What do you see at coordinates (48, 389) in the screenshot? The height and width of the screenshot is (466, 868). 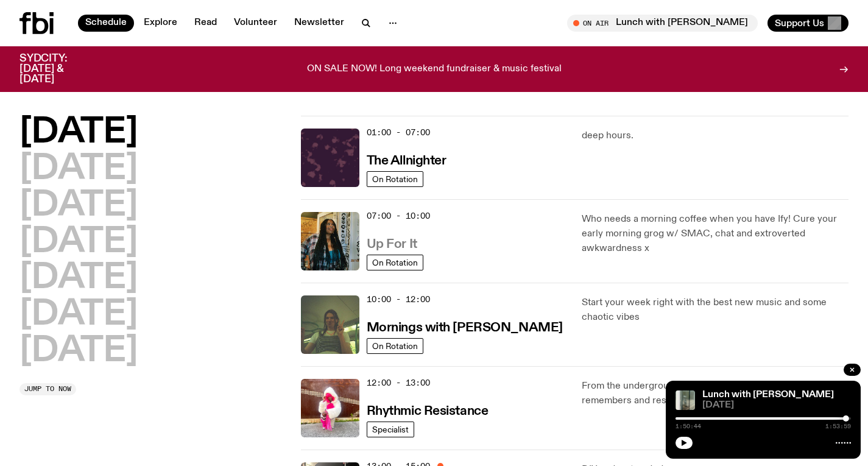 I see `span: Jump to now` at bounding box center [48, 389].